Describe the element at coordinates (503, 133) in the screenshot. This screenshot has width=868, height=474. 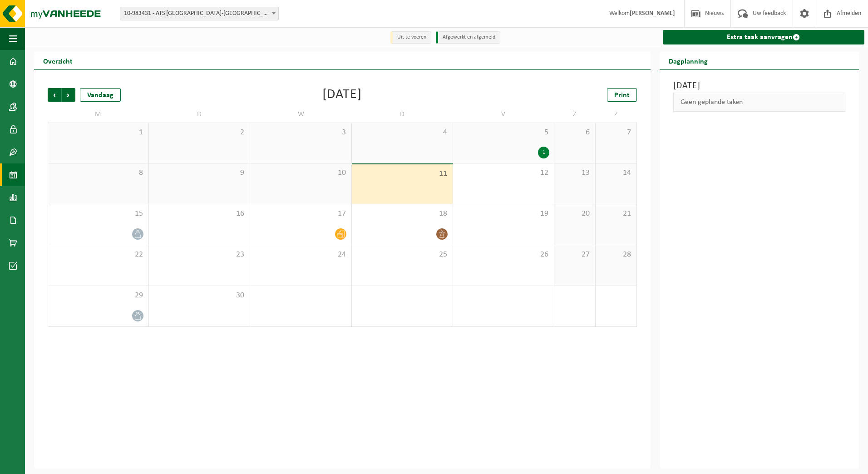
I see `span: 5` at that location.